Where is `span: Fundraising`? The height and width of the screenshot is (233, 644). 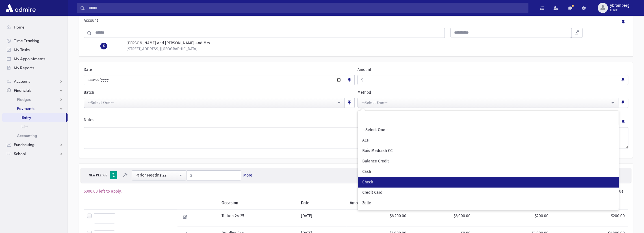 span: Fundraising is located at coordinates (24, 144).